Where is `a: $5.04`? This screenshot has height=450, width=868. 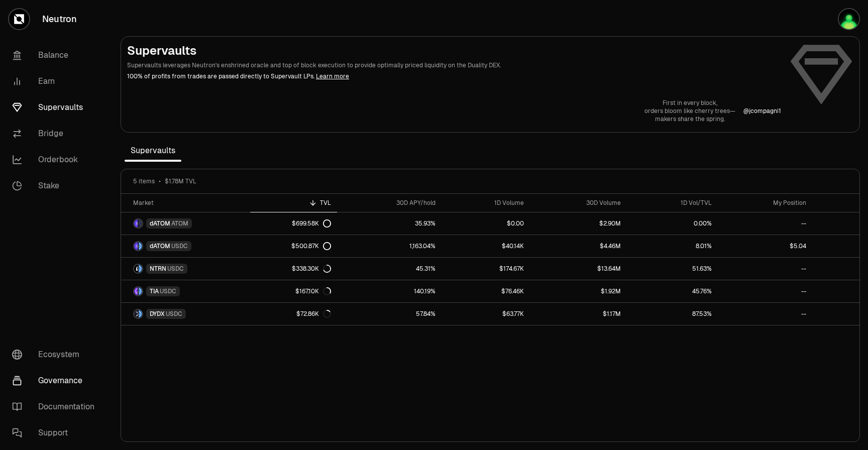 a: $5.04 is located at coordinates (765, 247).